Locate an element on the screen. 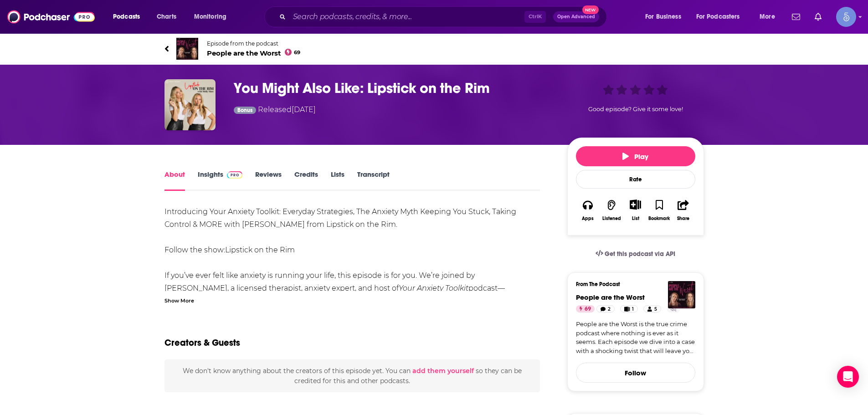 This screenshot has height=415, width=868. a: People are the Worst is the true crime podcast where nothing is ever as it seems. Each episode we... is located at coordinates (636, 337).